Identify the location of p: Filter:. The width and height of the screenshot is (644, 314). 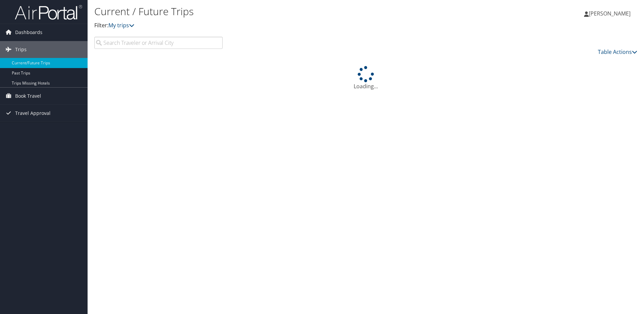
(275, 25).